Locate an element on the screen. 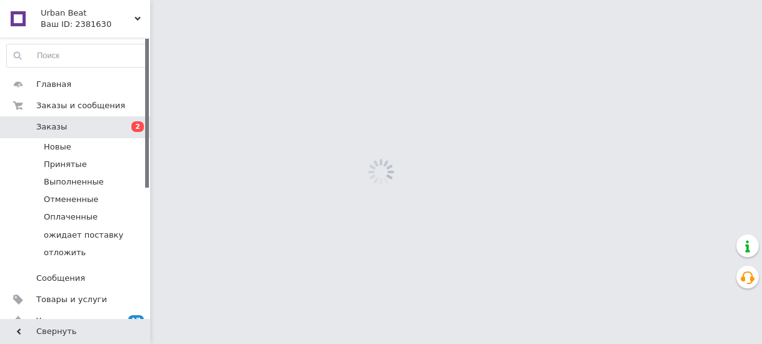 The image size is (762, 344). span: ожидает поставку is located at coordinates (83, 235).